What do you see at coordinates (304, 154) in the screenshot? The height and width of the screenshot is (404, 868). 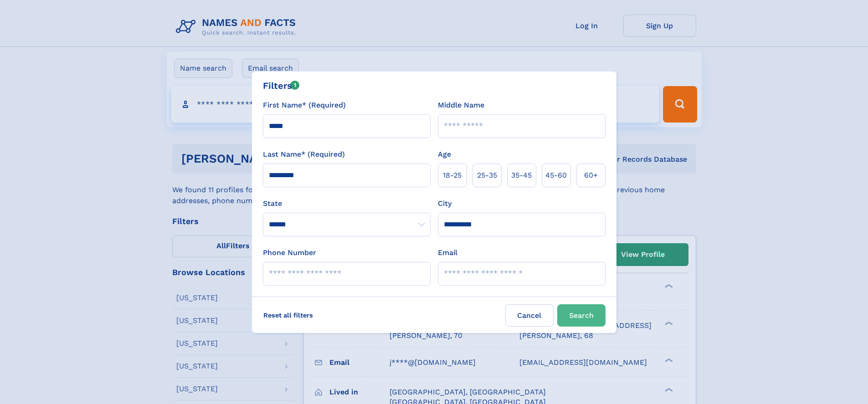 I see `label: Last Name* (Required)` at bounding box center [304, 154].